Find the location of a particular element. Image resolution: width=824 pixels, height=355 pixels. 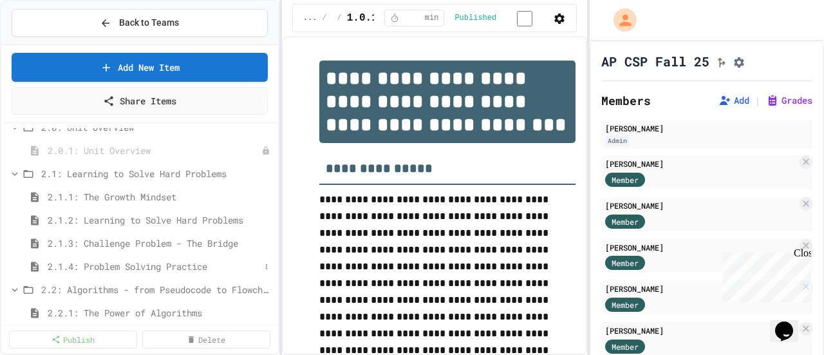

button: More options is located at coordinates (267, 267).